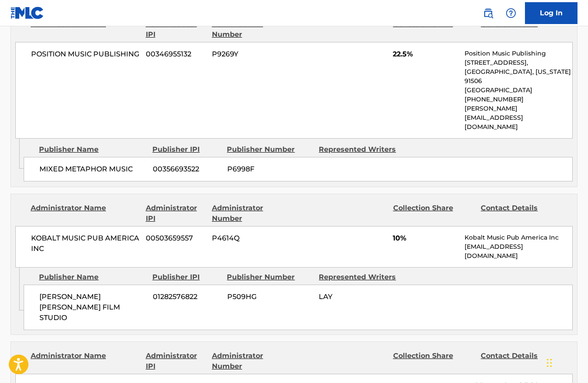  Describe the element at coordinates (85, 244) in the screenshot. I see `span: KOBALT MUSIC PUB AMERICA INC` at that location.